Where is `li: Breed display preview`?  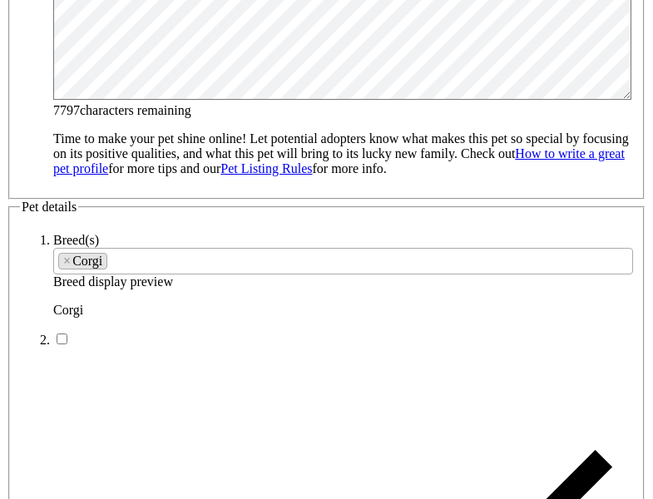 li: Breed display preview is located at coordinates (343, 275).